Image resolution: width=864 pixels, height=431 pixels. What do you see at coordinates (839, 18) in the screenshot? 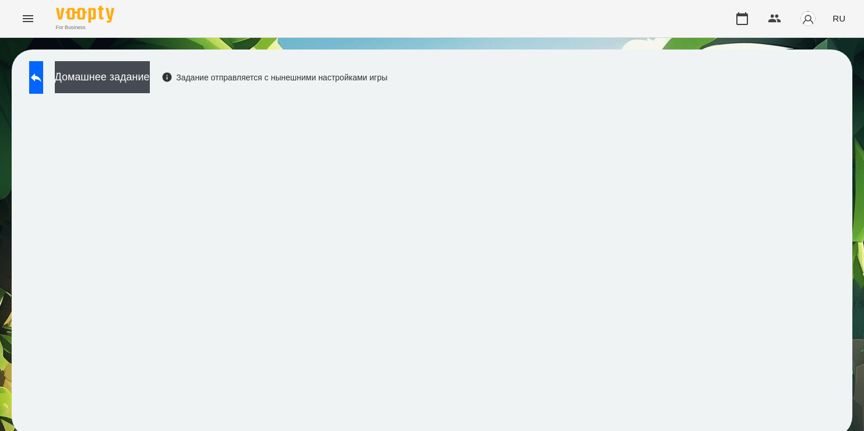
I see `button: RU` at bounding box center [839, 18].